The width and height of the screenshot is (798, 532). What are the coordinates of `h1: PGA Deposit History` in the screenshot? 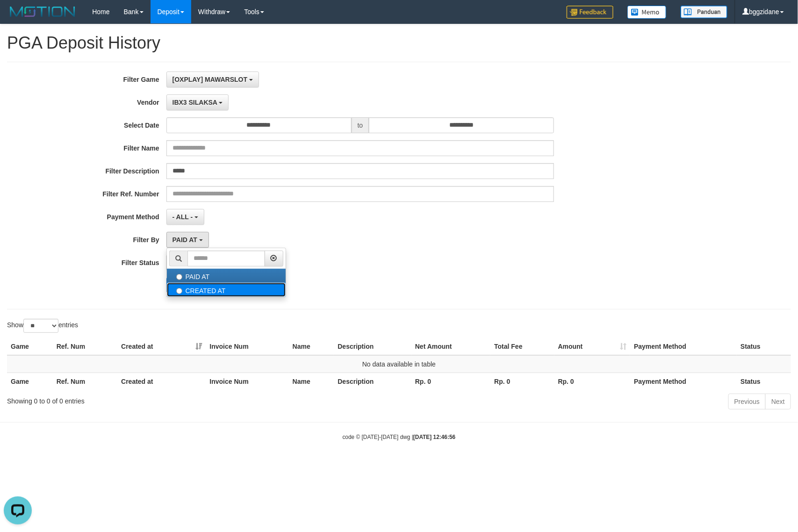 It's located at (399, 43).